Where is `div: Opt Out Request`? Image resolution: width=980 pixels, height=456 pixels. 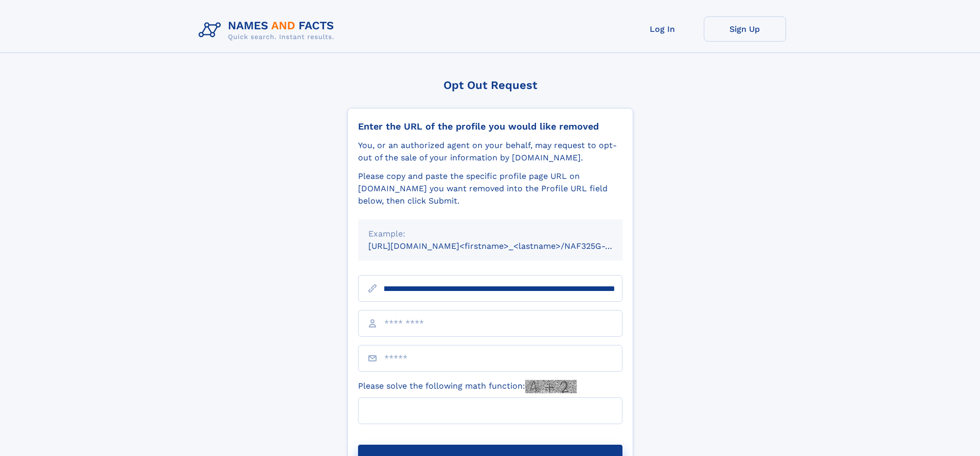 div: Opt Out Request is located at coordinates (490, 85).